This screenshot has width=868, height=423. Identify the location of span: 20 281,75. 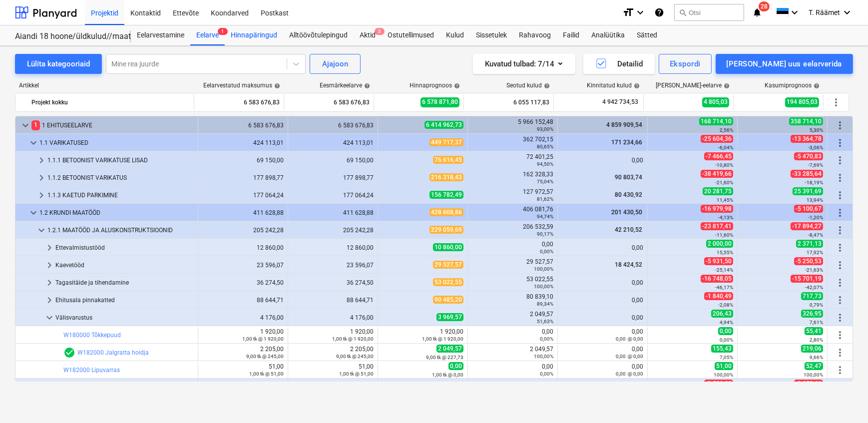
(717, 192).